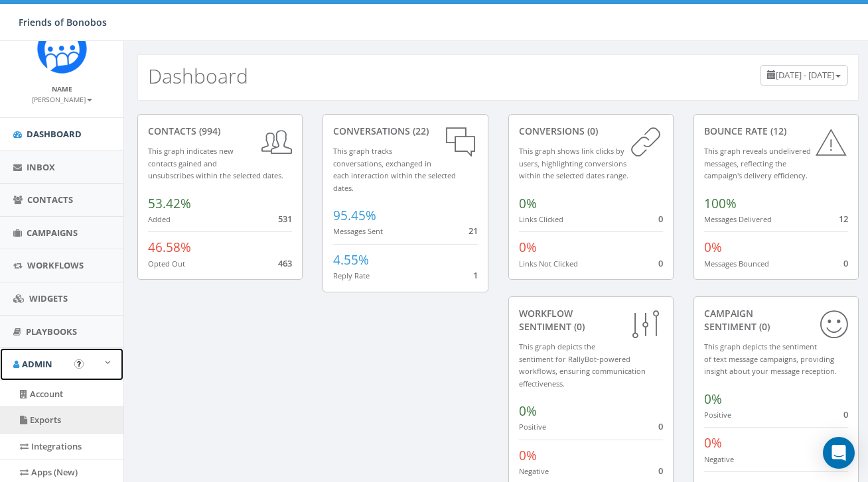 This screenshot has height=482, width=868. I want to click on small: Name, so click(62, 89).